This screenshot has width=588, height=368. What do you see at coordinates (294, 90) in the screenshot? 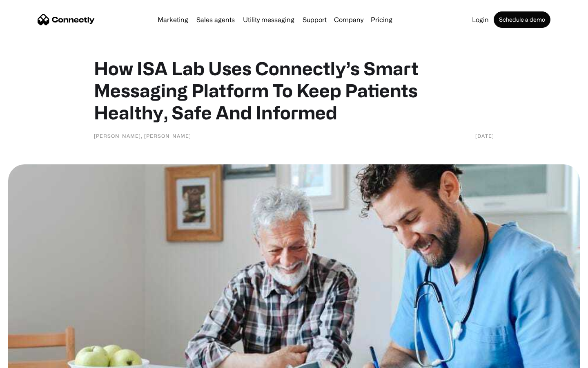
I see `h1: How ISA Lab Uses Connectly’s Smart Messaging Platform To Keep Patients Healthy, Safe And Informed` at bounding box center [294, 90].